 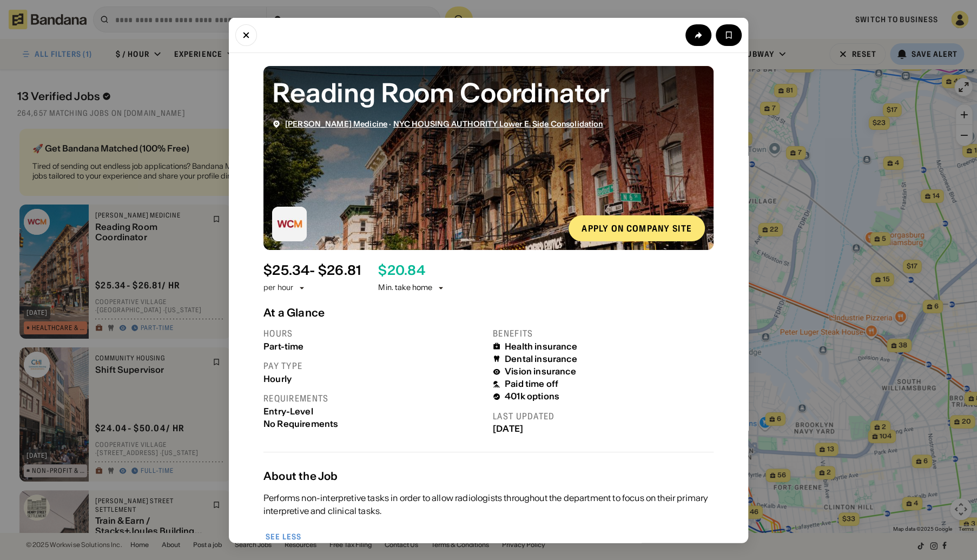 What do you see at coordinates (374, 345) in the screenshot?
I see `div: Part-time` at bounding box center [374, 345].